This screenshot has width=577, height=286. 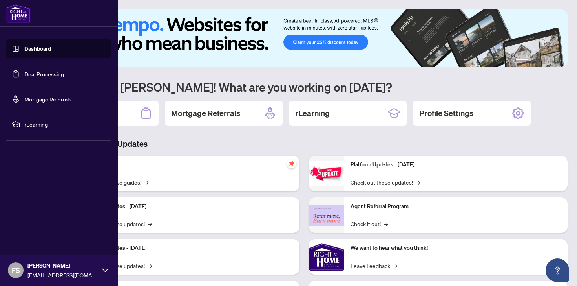 What do you see at coordinates (188, 165) in the screenshot?
I see `p: Self-Help` at bounding box center [188, 165].